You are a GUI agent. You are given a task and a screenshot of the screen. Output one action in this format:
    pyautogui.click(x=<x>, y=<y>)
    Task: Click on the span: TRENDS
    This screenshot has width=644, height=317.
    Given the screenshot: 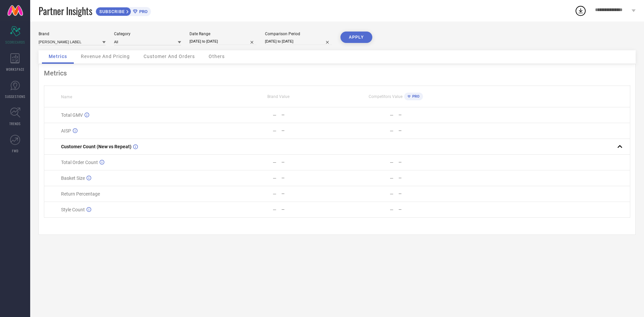 What is the action you would take?
    pyautogui.click(x=15, y=123)
    